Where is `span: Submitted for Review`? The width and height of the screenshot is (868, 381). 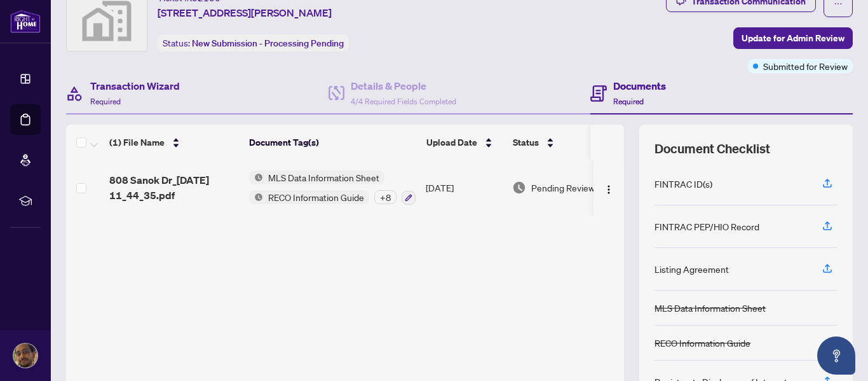 span: Submitted for Review is located at coordinates (805, 66).